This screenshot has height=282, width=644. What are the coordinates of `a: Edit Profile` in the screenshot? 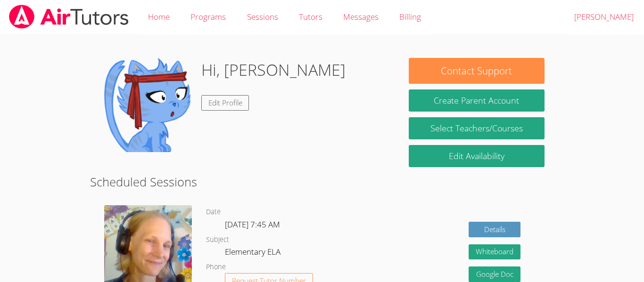 It's located at (225, 103).